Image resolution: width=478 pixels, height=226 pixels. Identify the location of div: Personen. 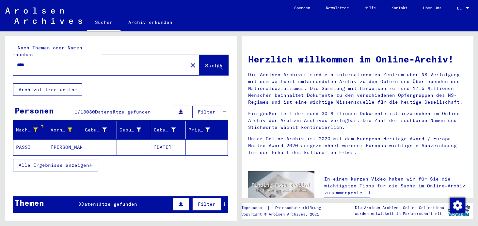
(34, 110).